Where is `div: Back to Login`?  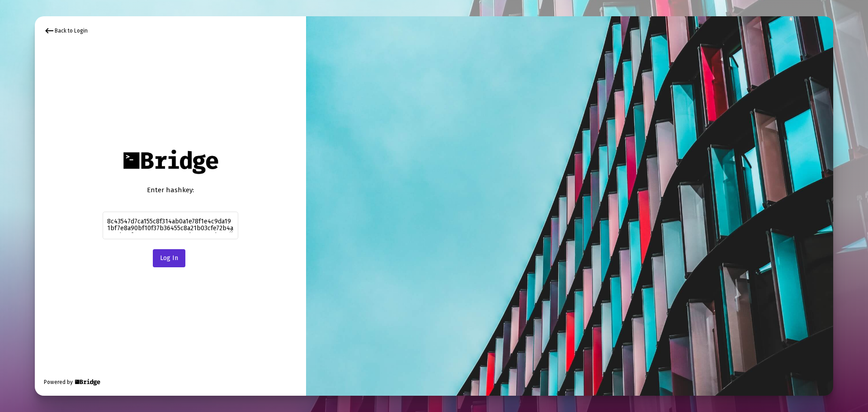
div: Back to Login is located at coordinates (65, 31).